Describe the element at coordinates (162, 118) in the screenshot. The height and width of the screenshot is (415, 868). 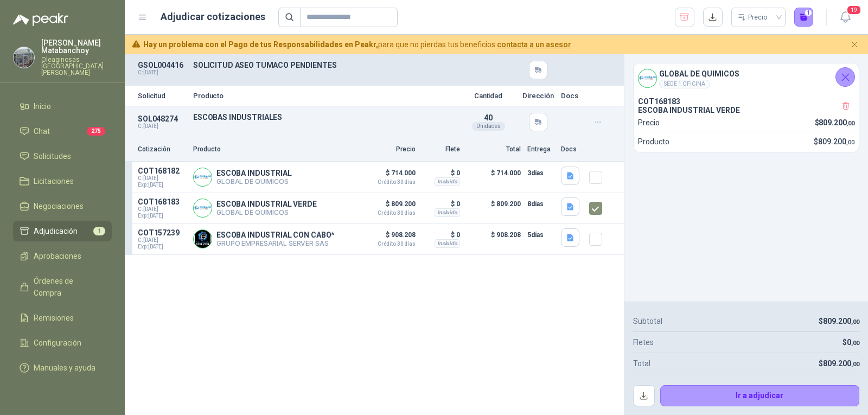
I see `p: SOL048274` at that location.